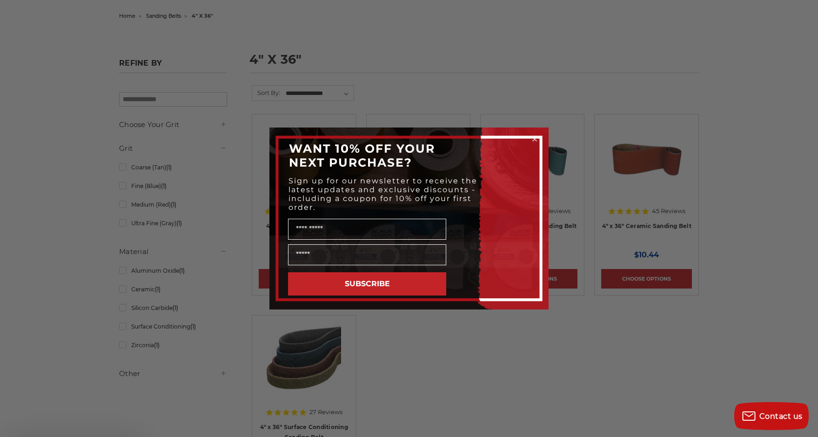  What do you see at coordinates (772, 416) in the screenshot?
I see `button: Contact us` at bounding box center [772, 416].